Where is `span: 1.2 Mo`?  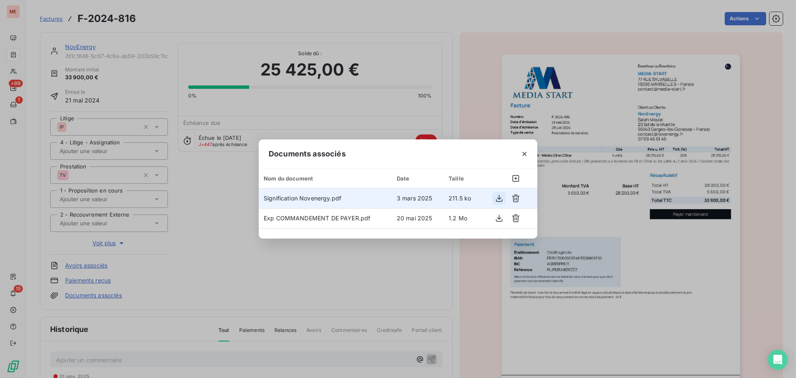 span: 1.2 Mo is located at coordinates (458, 218).